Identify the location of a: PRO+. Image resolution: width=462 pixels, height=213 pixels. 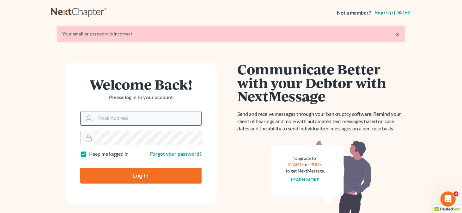
(317, 164).